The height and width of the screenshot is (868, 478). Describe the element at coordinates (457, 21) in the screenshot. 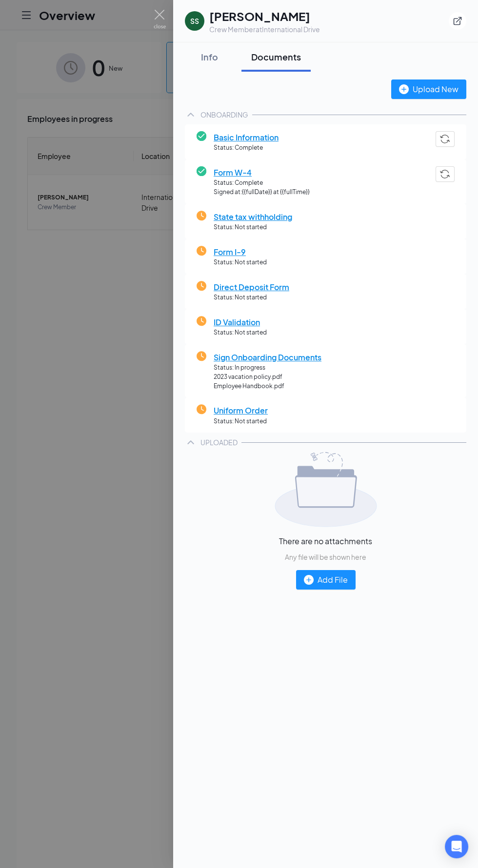

I see `svg: ExternalLink` at that location.